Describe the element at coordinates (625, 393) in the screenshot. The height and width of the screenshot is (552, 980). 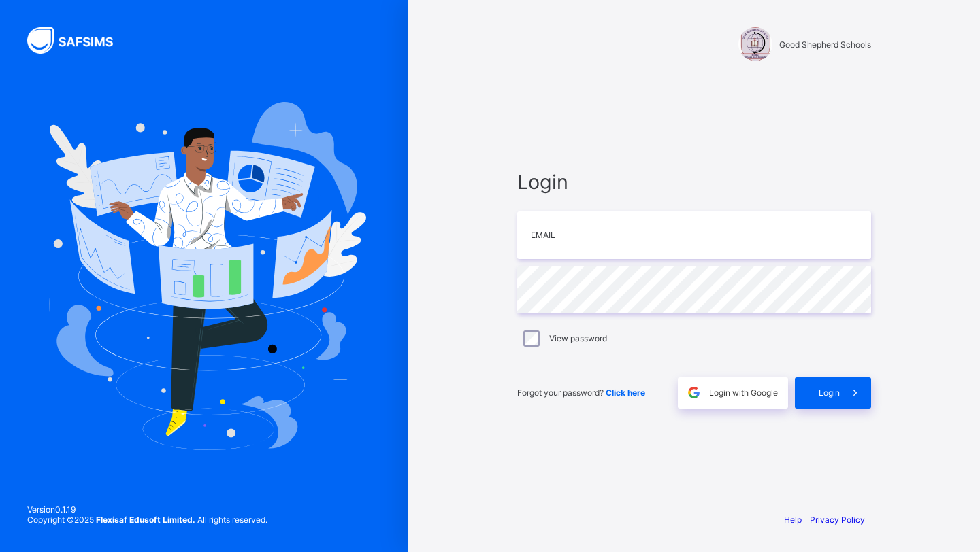
I see `a: Click here` at that location.